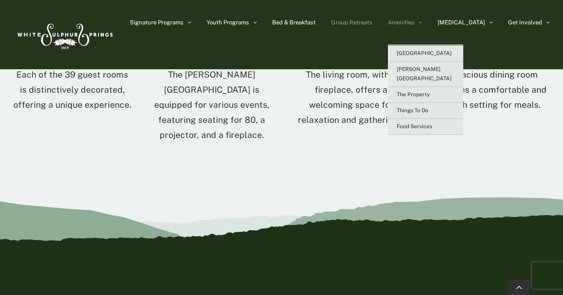 This screenshot has width=563, height=295. What do you see at coordinates (228, 22) in the screenshot?
I see `span: Youth Programs` at bounding box center [228, 22].